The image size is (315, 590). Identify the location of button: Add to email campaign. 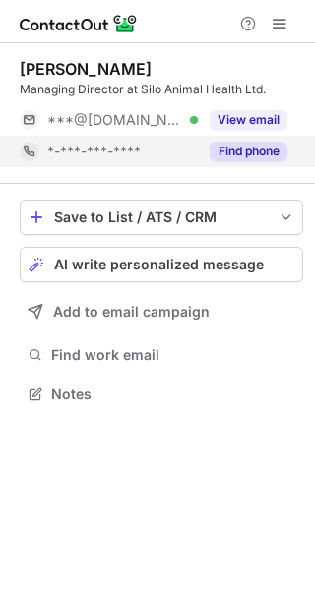
(161, 312).